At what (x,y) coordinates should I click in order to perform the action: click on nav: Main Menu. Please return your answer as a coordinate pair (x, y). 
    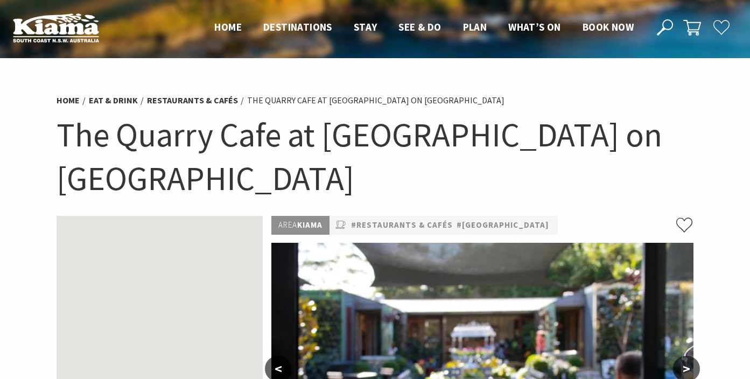
    Looking at the image, I should click on (424, 27).